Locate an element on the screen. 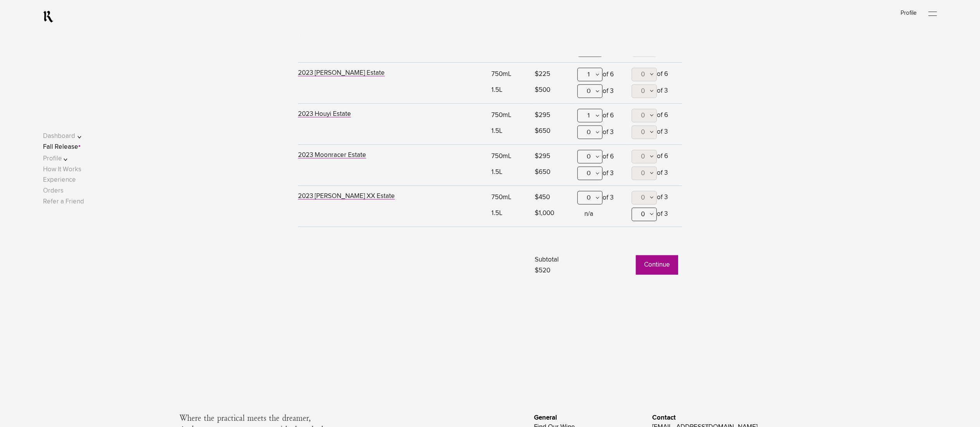  button: 2023 Moonracer Estate is located at coordinates (332, 156).